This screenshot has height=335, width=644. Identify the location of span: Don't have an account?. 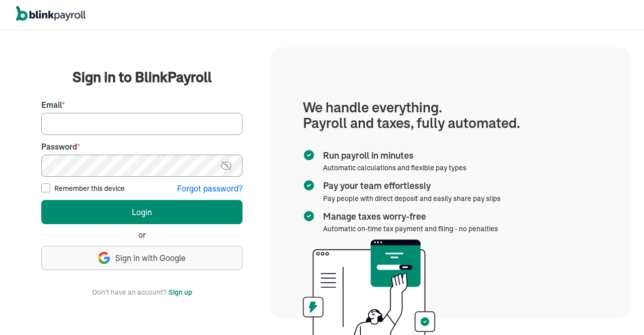
(129, 292).